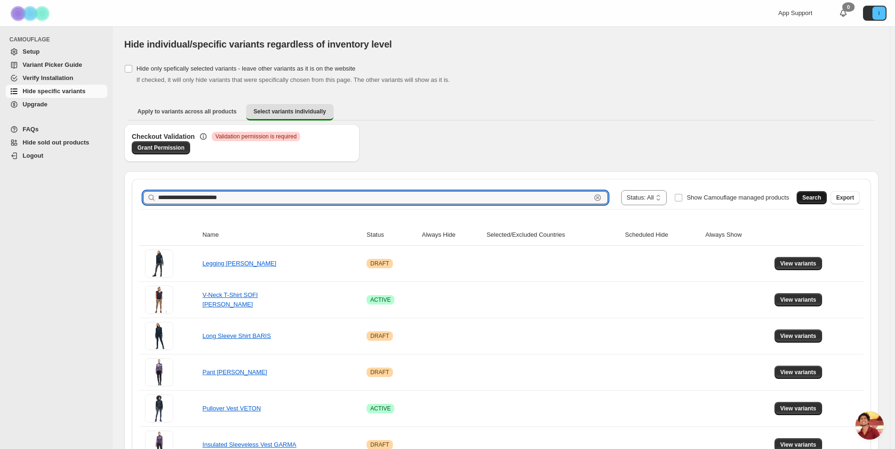 This screenshot has height=449, width=895. What do you see at coordinates (293, 80) in the screenshot?
I see `span: If checked, it will only hide variants that were specifically chosen from this page. The other va...` at bounding box center [293, 80].